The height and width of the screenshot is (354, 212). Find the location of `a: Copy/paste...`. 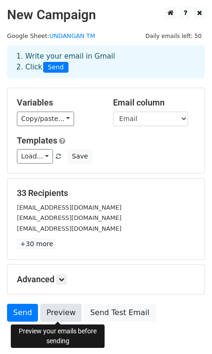

a: Copy/paste... is located at coordinates (45, 119).